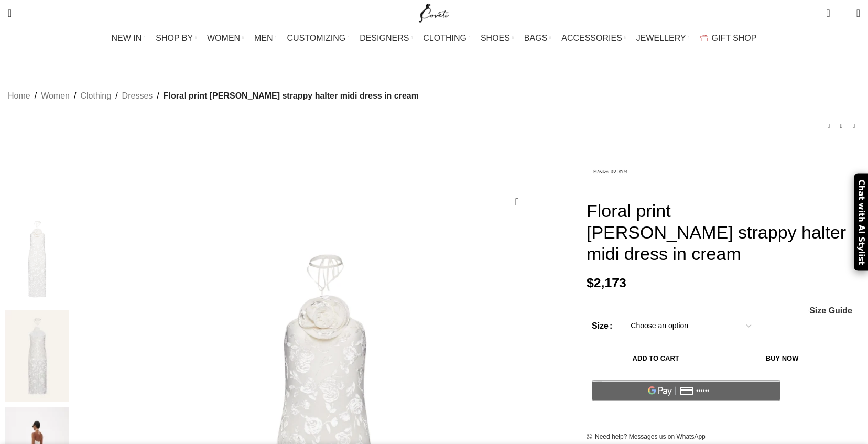  What do you see at coordinates (655, 359) in the screenshot?
I see `button: Add to cart` at bounding box center [655, 359].